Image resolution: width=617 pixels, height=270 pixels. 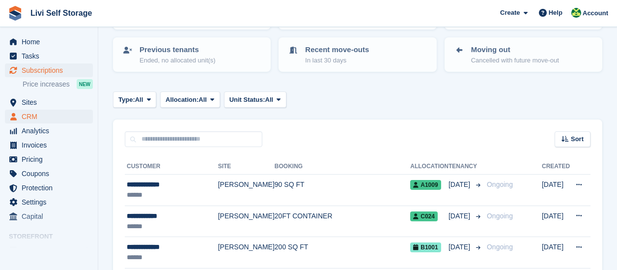 What do you see at coordinates (190, 99) in the screenshot?
I see `button: Allocation: All` at bounding box center [190, 99].